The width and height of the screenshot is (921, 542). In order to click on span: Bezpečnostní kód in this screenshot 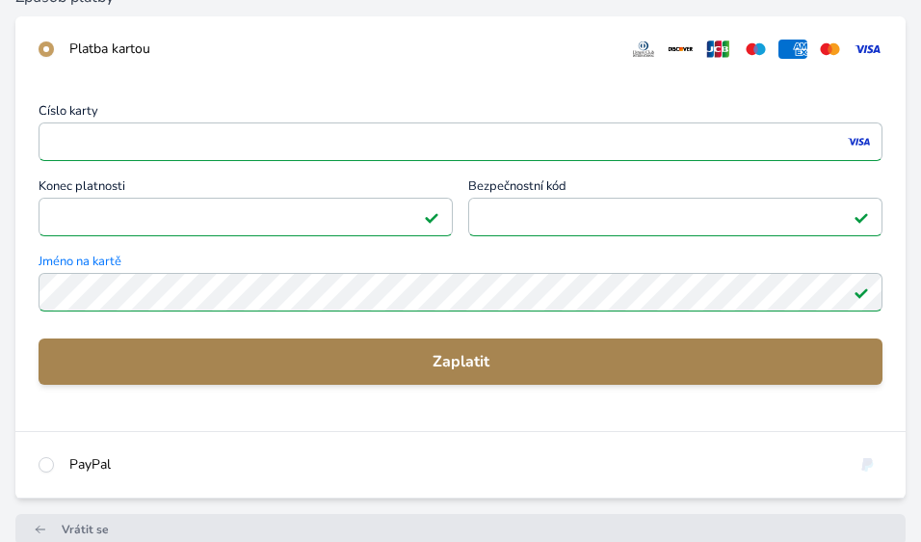, I will do `click(676, 189)`.